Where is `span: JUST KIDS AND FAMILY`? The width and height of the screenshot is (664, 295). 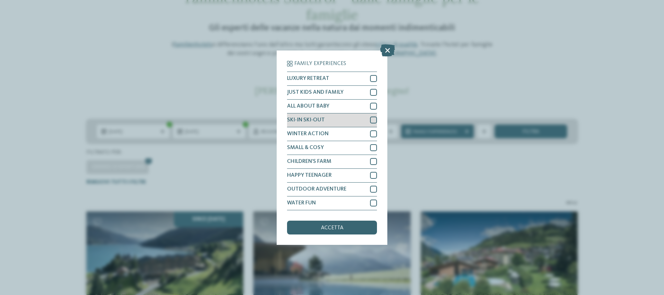
span: JUST KIDS AND FAMILY is located at coordinates (315, 92).